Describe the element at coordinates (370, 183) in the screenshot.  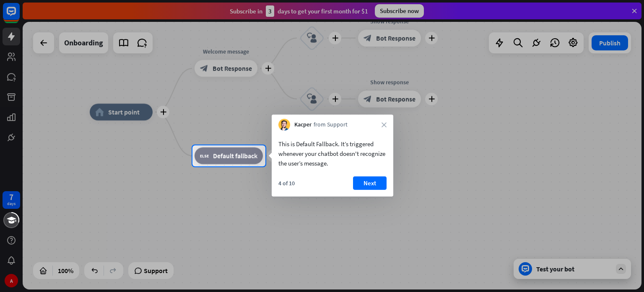
I see `button: Next` at that location.